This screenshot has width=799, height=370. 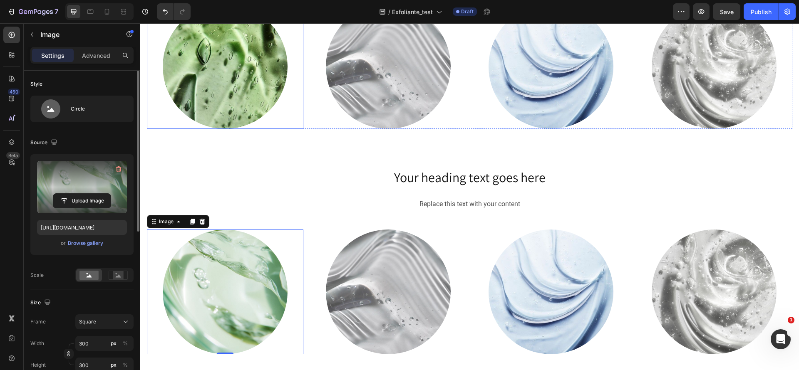 I want to click on button: Browse gallery, so click(x=85, y=243).